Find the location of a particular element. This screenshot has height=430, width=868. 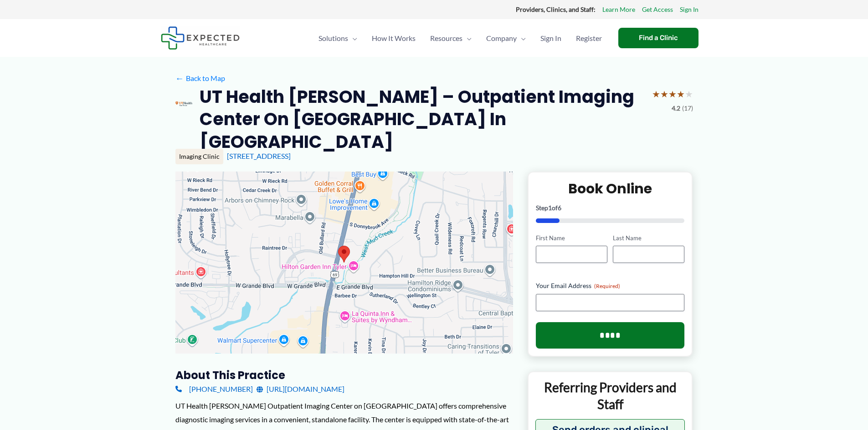

nav: Primary Site Navigation is located at coordinates (460, 38).